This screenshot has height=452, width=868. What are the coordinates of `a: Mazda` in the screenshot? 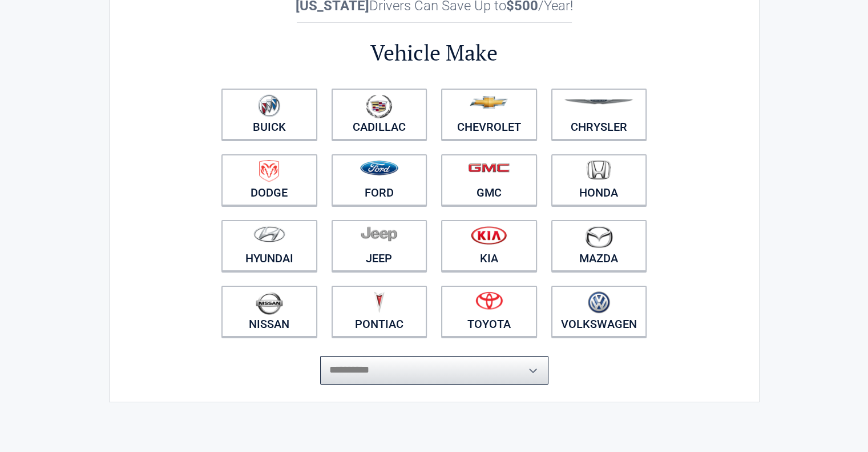 It's located at (600, 245).